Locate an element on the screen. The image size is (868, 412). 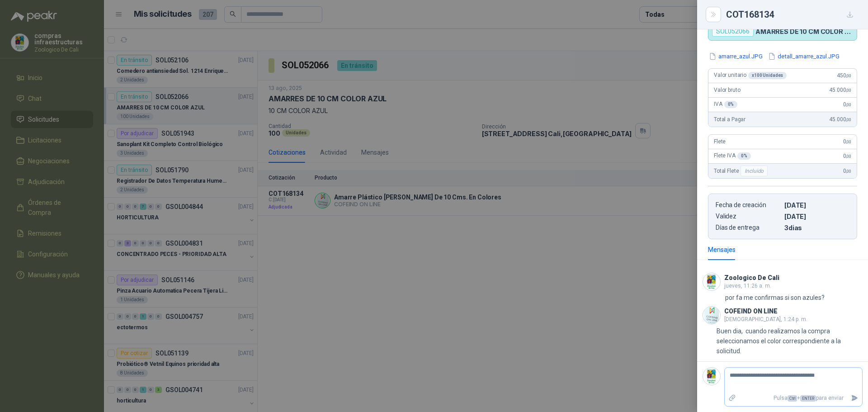
span: 450 is located at coordinates (844, 76).